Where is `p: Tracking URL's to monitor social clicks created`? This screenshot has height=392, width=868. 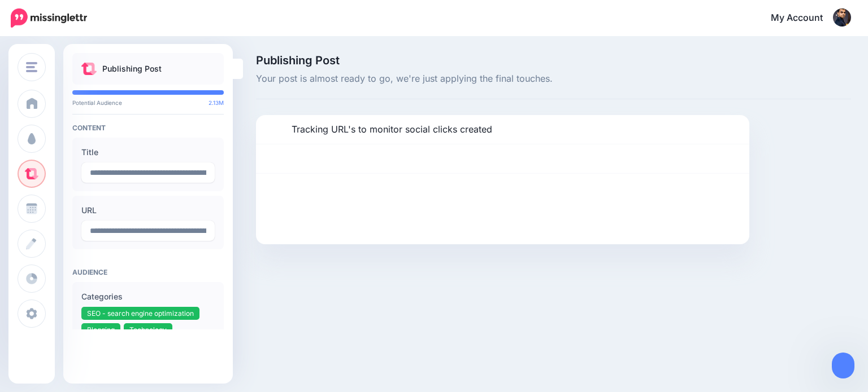
p: Tracking URL's to monitor social clicks created is located at coordinates (391, 130).